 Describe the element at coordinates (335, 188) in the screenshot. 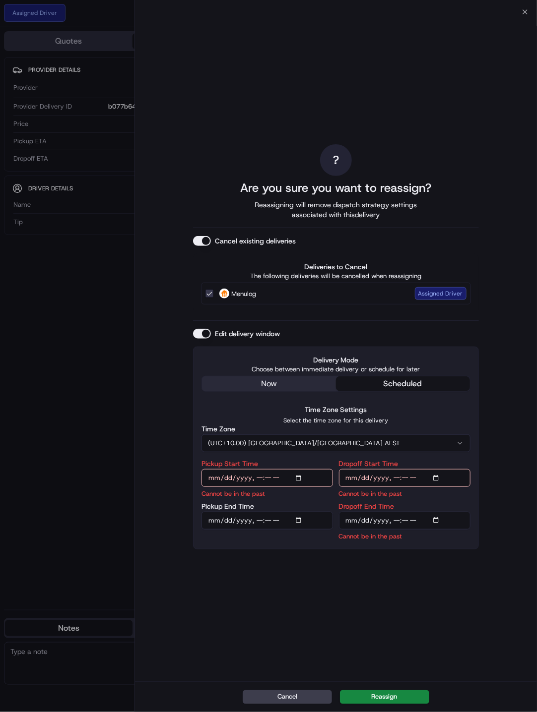

I see `h2: Are you sure you want to reassign?` at that location.